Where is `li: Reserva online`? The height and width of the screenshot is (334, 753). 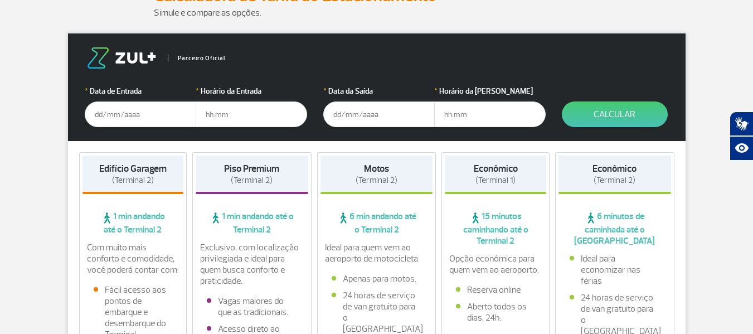
li: Reserva online is located at coordinates (495, 290).